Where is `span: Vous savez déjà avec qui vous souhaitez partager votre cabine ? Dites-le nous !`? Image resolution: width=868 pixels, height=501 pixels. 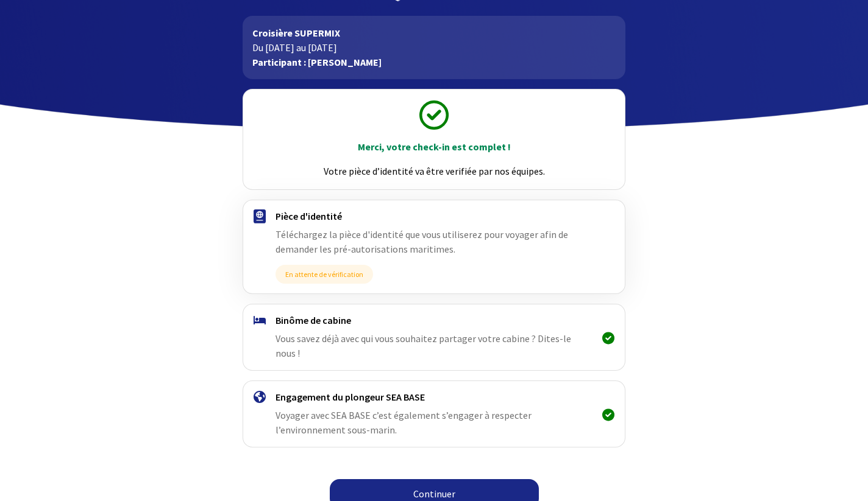 span: Vous savez déjà avec qui vous souhaitez partager votre cabine ? Dites-le nous ! is located at coordinates (423, 346).